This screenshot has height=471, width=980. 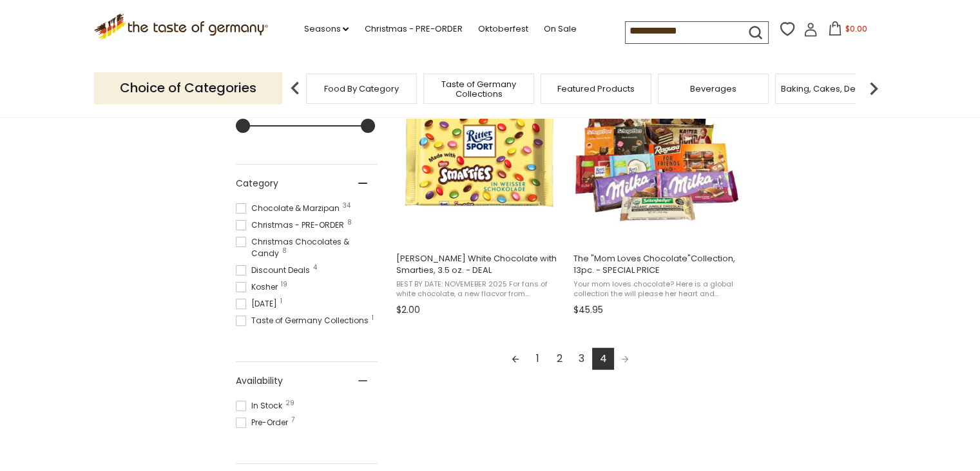 What do you see at coordinates (479, 89) in the screenshot?
I see `a: Taste of Germany Collections` at bounding box center [479, 89].